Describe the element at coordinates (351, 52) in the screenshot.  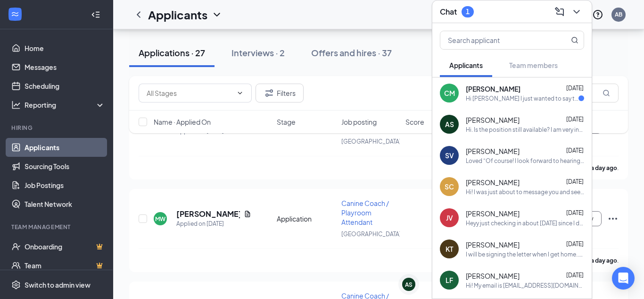
I see `div: Offers and hires · 37` at that location.